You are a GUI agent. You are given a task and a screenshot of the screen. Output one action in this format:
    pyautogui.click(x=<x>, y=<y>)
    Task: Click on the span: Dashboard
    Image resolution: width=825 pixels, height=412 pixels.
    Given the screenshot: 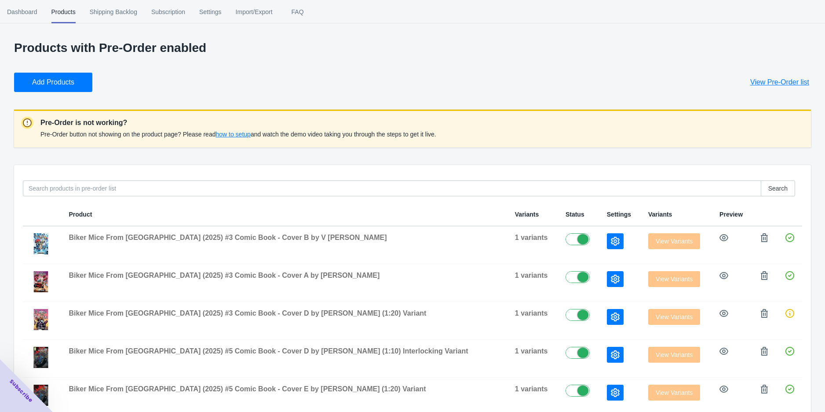 What is the action you would take?
    pyautogui.click(x=22, y=12)
    